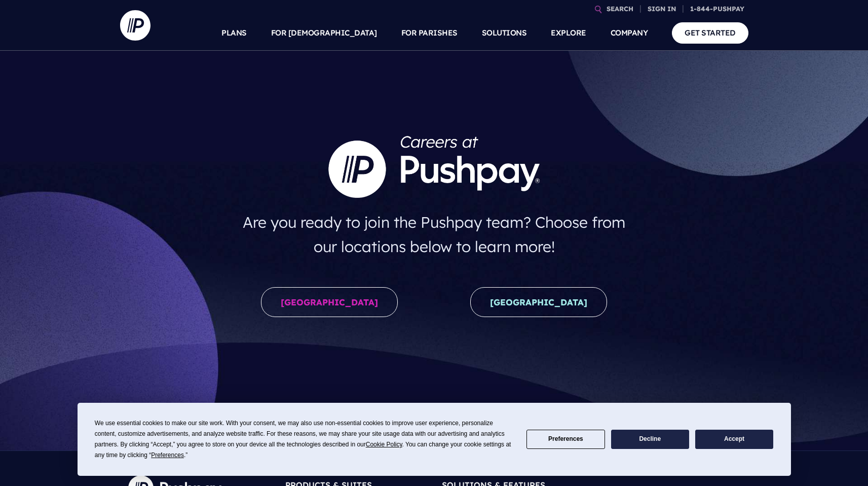 This screenshot has width=868, height=486. I want to click on a: FOR PARISHES, so click(429, 33).